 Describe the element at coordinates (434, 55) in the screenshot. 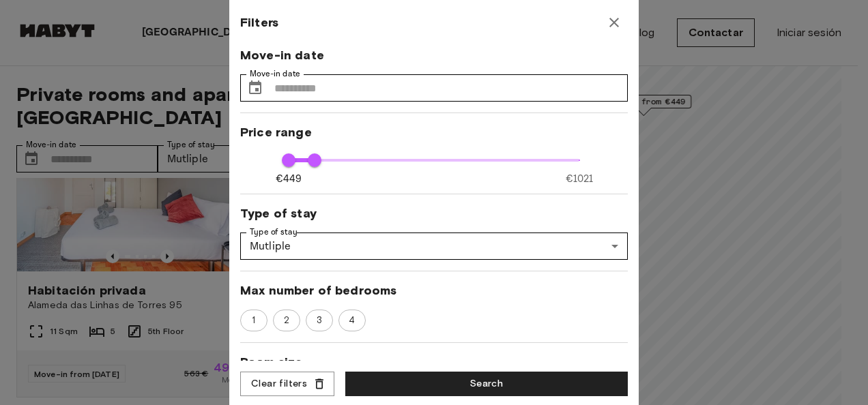

I see `span: Move-in date` at that location.